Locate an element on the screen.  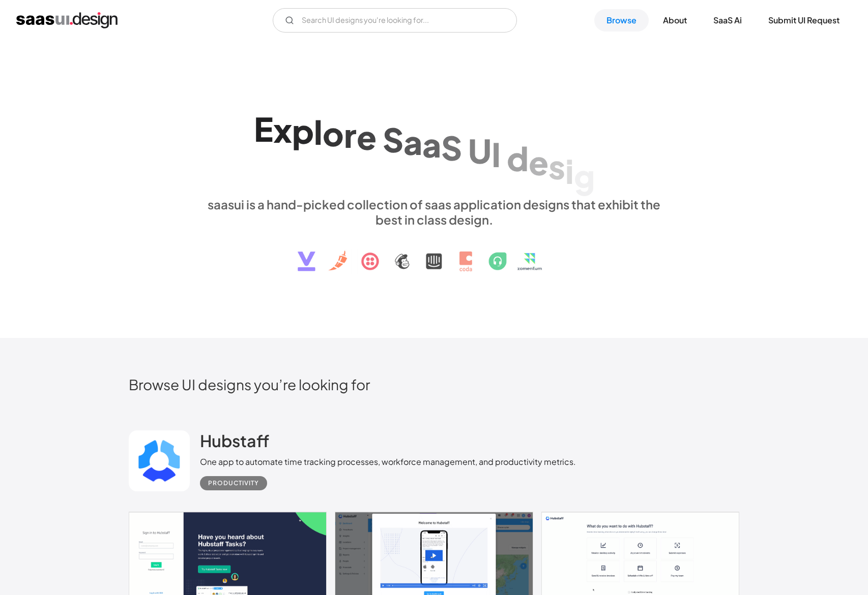
div: One app to automate time tracking processes, workforce management, and productivity metrics. is located at coordinates (387, 462).